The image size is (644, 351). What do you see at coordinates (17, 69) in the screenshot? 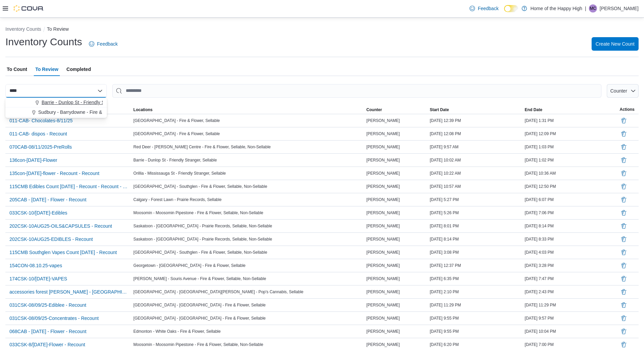
I see `span: To Count` at bounding box center [17, 69].